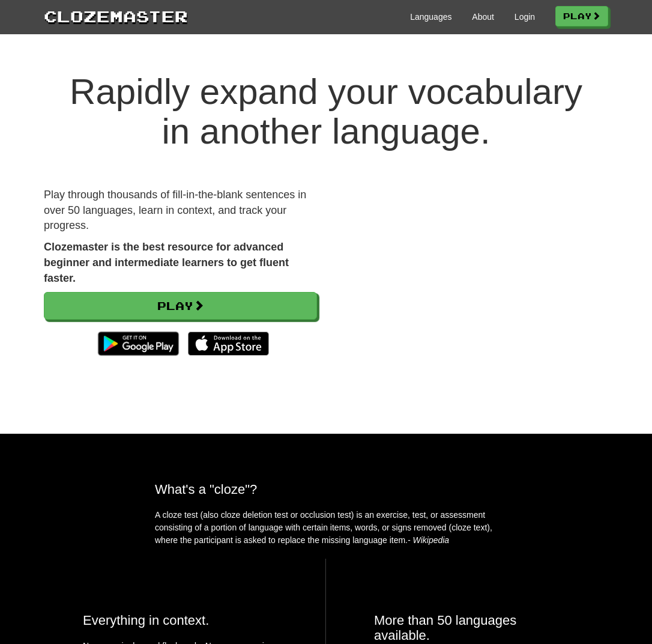 The height and width of the screenshot is (644, 652). I want to click on img: Get it on Google Play, so click(138, 344).